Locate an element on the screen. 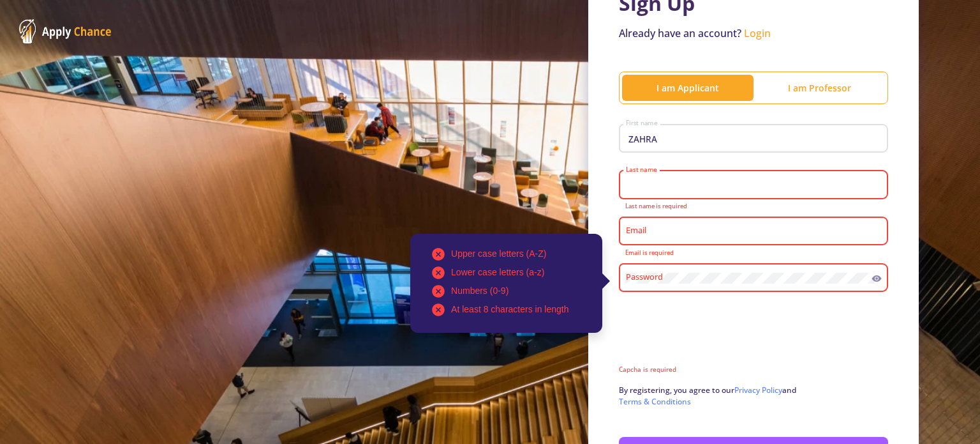 The image size is (980, 444). p: Already have an account? is located at coordinates (754, 33).